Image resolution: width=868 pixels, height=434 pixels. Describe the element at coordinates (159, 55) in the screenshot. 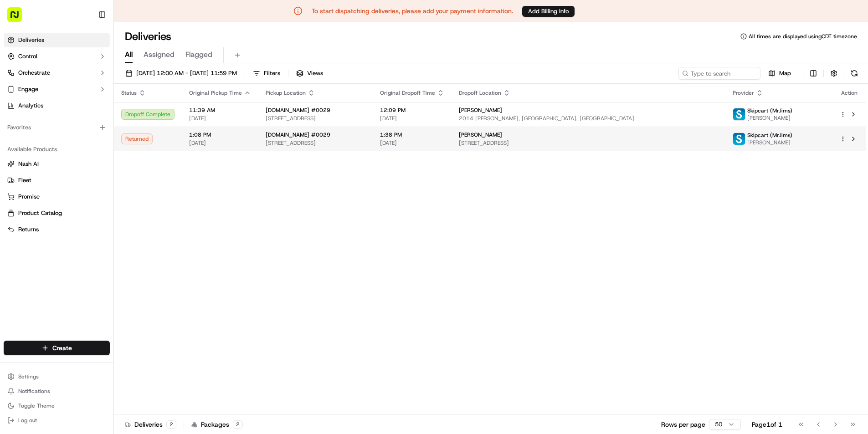

I see `span: Assigned` at that location.